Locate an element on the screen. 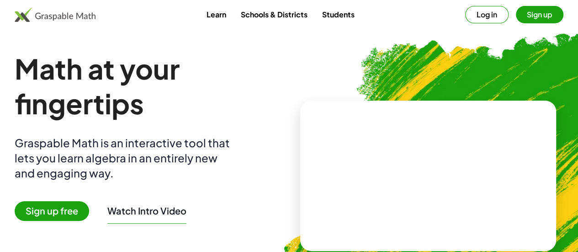 The image size is (578, 252). button: Sign up is located at coordinates (539, 15).